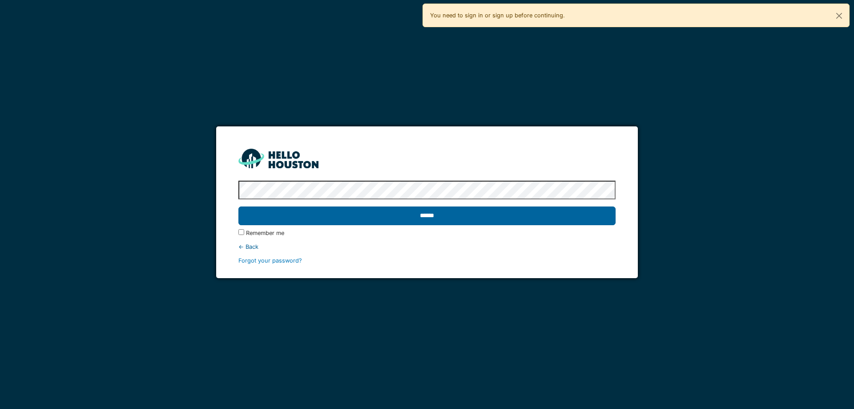  I want to click on div: ← Back, so click(427, 246).